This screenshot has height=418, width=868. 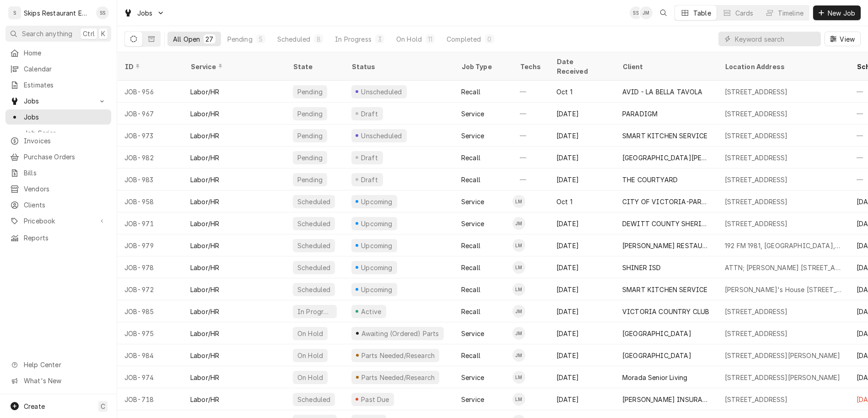 What do you see at coordinates (65, 69) in the screenshot?
I see `span: Calendar` at bounding box center [65, 69].